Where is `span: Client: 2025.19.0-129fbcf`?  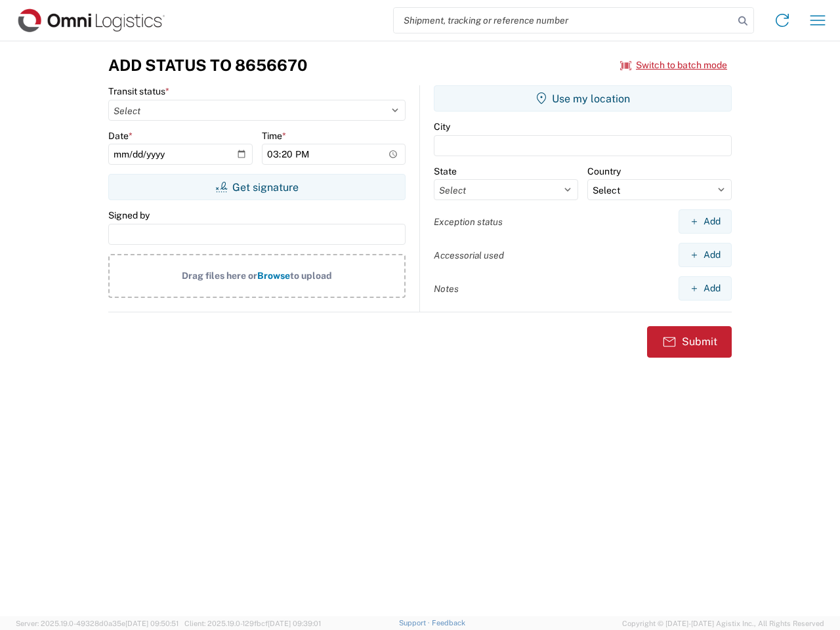
span: Client: 2025.19.0-129fbcf is located at coordinates (252, 623).